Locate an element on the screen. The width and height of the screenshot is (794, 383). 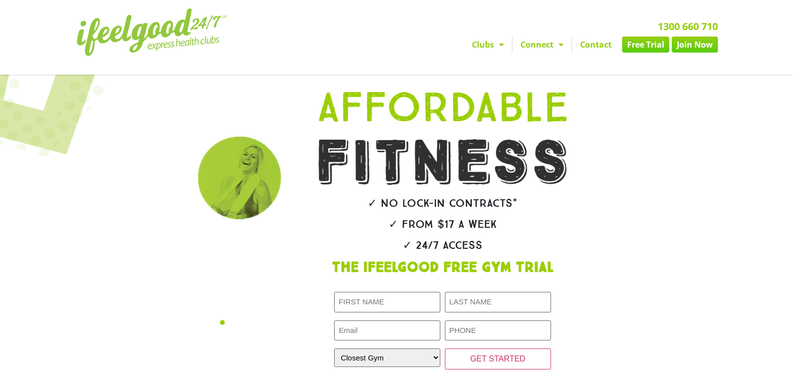
a: 1300 660 710 is located at coordinates (688, 26).